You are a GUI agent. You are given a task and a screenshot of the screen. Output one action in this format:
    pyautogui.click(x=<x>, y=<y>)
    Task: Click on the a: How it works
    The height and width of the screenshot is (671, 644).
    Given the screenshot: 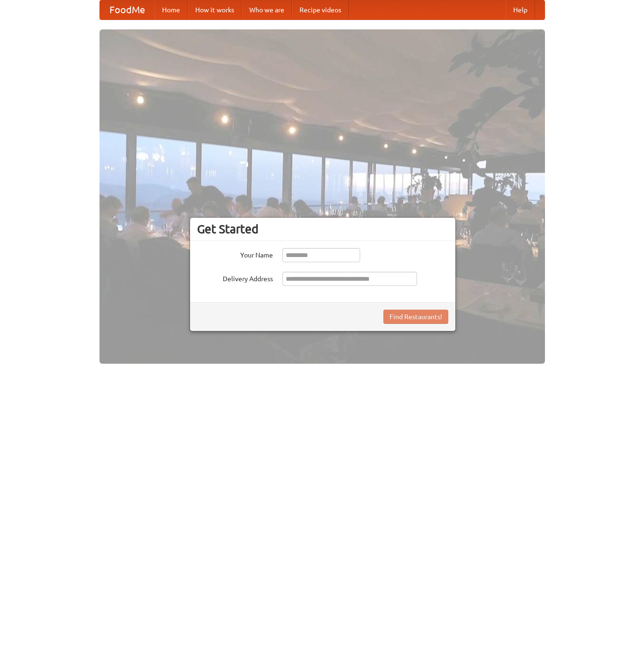 What is the action you would take?
    pyautogui.click(x=215, y=10)
    